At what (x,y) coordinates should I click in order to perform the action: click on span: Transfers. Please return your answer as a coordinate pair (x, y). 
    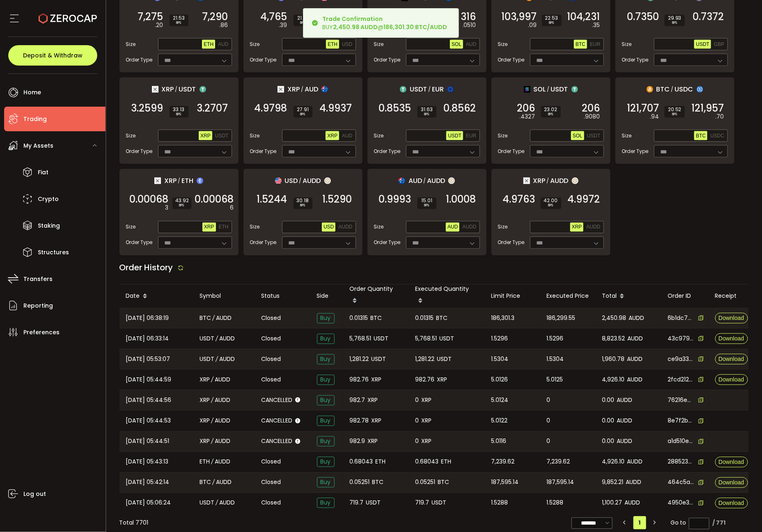
    Looking at the image, I should click on (38, 279).